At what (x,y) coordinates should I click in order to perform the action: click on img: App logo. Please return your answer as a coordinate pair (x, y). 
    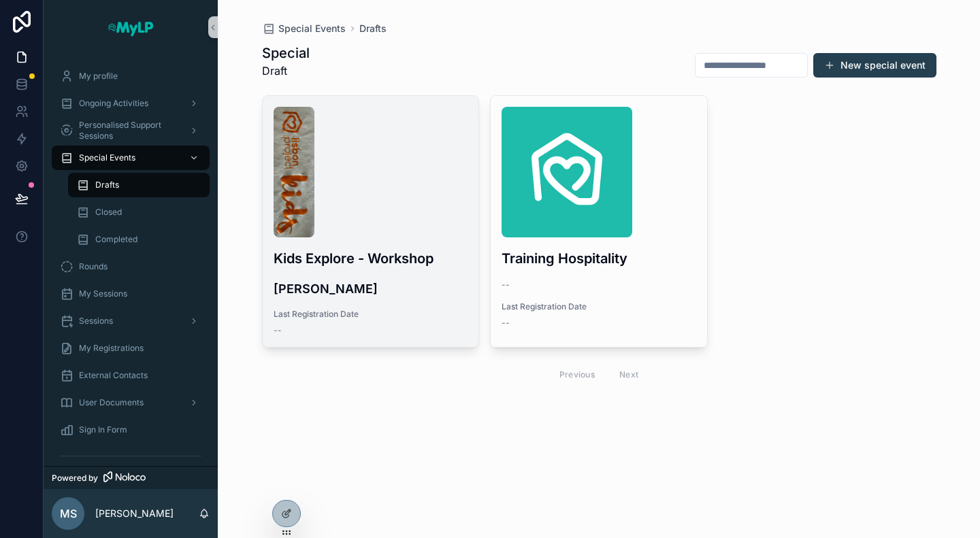
    Looking at the image, I should click on (130, 27).